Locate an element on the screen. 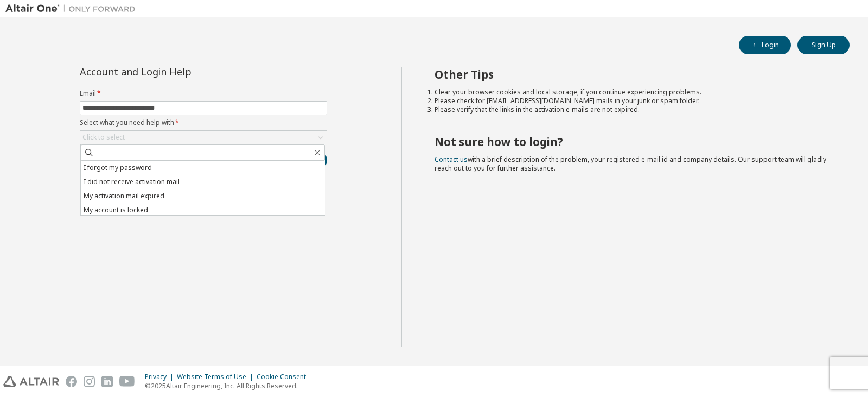  h2: Other Tips is located at coordinates (632, 74).